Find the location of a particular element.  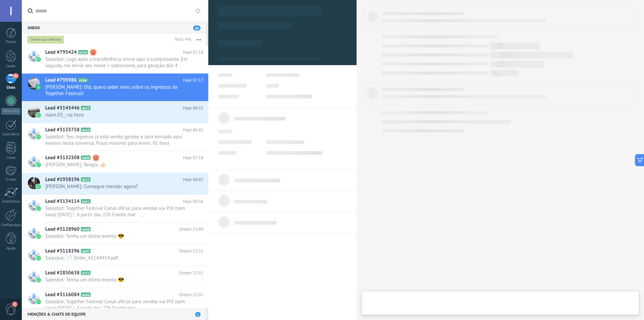

div: Estatísticas is located at coordinates (11, 201).